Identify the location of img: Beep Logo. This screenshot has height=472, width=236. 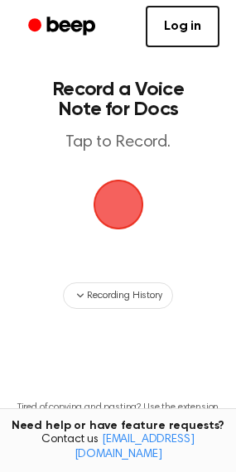
(118, 205).